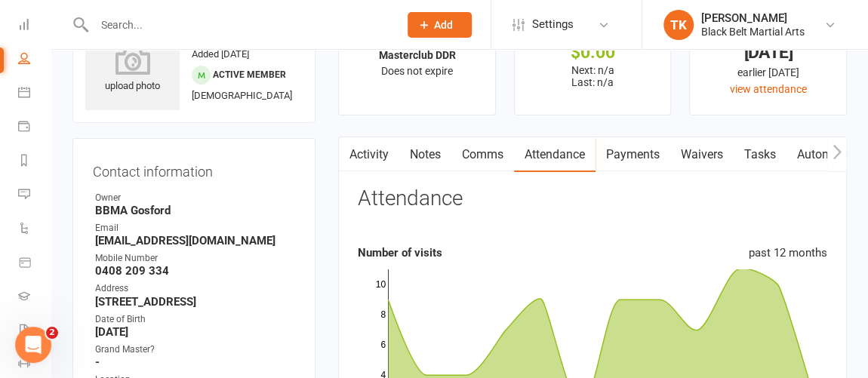  I want to click on a: People, so click(35, 59).